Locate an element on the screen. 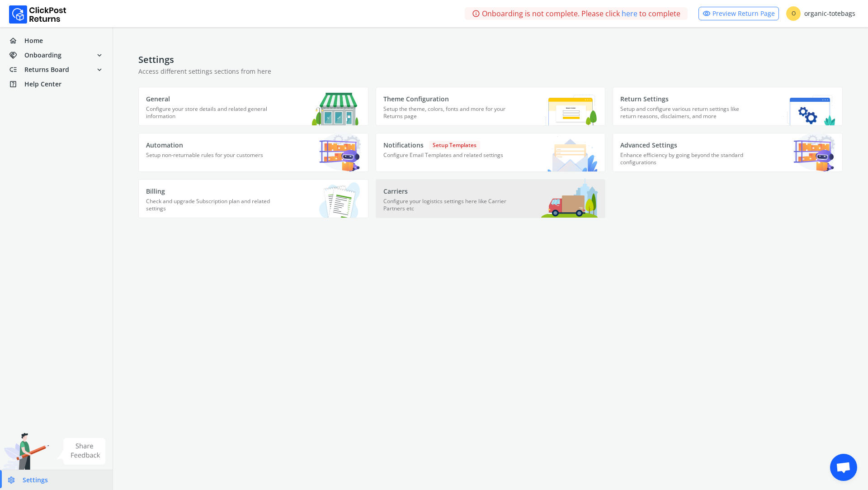  span: Help Center is located at coordinates (43, 84).